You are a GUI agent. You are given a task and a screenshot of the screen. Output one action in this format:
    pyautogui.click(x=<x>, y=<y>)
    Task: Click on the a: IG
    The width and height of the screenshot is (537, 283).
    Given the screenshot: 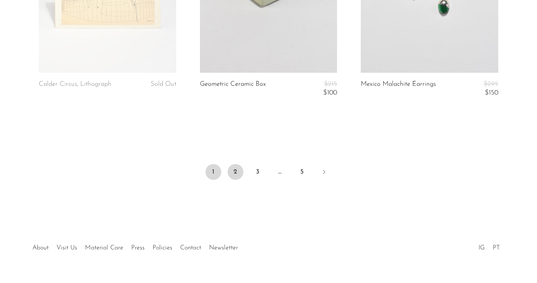 What is the action you would take?
    pyautogui.click(x=481, y=248)
    